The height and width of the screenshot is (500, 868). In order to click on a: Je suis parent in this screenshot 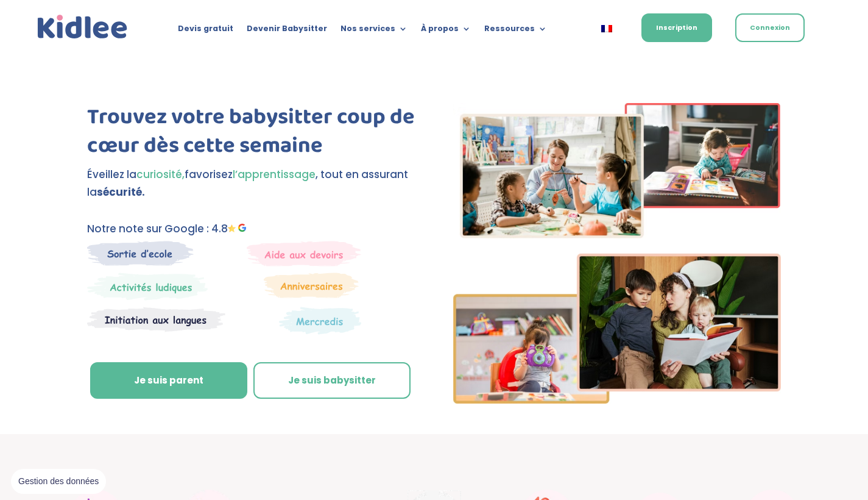, I will do `click(169, 380)`.